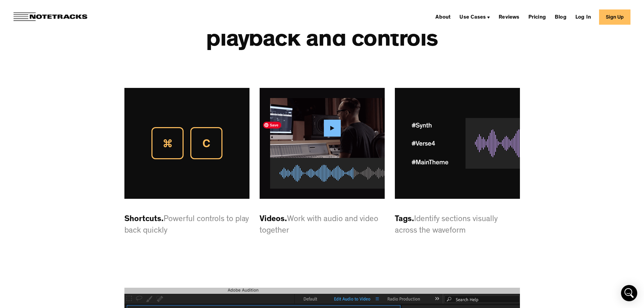 Image resolution: width=644 pixels, height=308 pixels. Describe the element at coordinates (629, 293) in the screenshot. I see `div: Open Intercom Messenger` at that location.